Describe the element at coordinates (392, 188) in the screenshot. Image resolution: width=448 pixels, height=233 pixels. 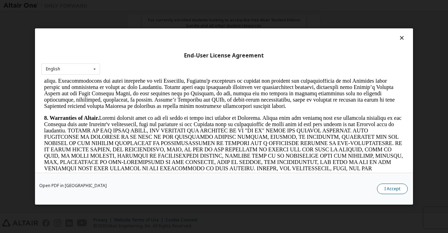
I see `button: I Accept` at that location.